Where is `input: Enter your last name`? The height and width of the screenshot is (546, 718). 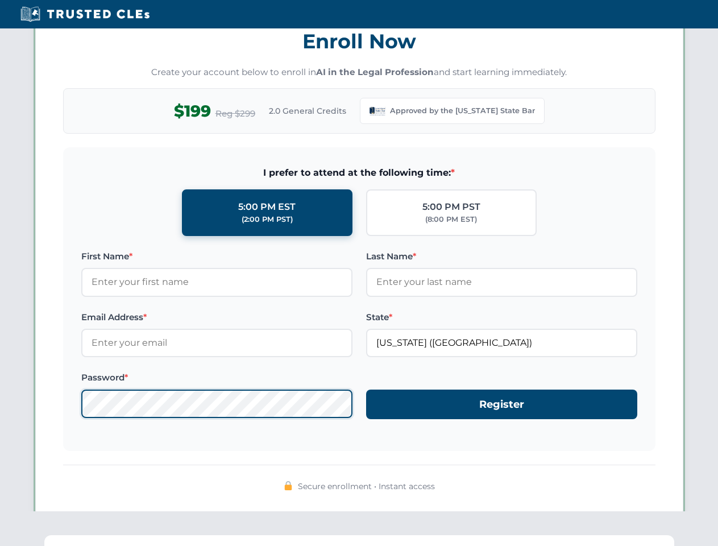 input: Enter your last name is located at coordinates (501, 282).